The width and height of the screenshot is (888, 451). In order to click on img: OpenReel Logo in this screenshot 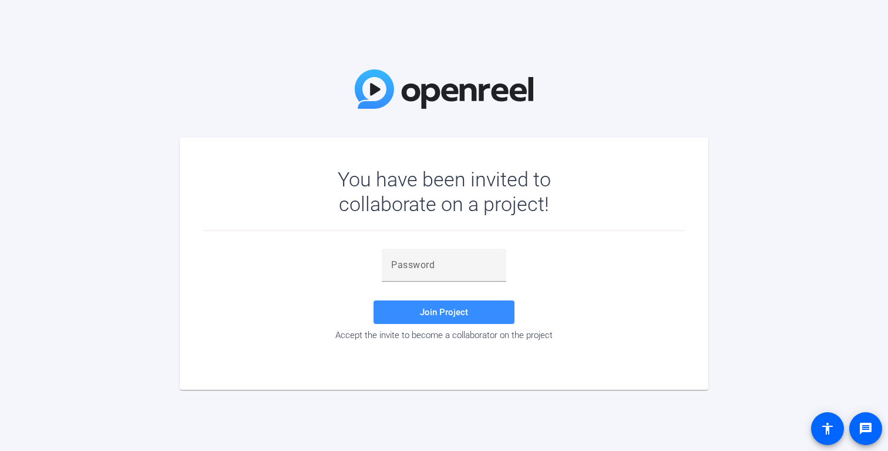, I will do `click(444, 89)`.